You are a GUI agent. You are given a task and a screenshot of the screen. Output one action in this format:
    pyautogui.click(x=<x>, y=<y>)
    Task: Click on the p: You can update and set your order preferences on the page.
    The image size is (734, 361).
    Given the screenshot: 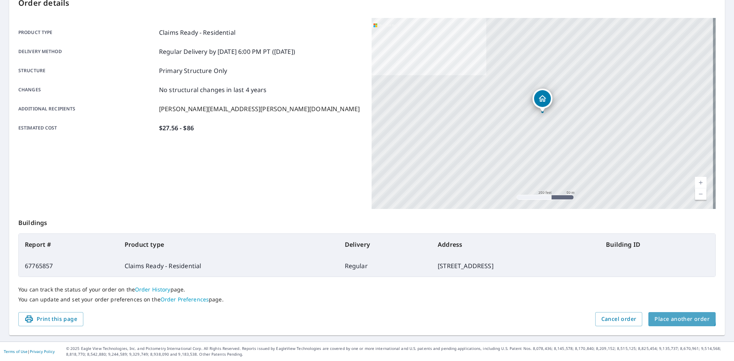 What is the action you would take?
    pyautogui.click(x=367, y=300)
    